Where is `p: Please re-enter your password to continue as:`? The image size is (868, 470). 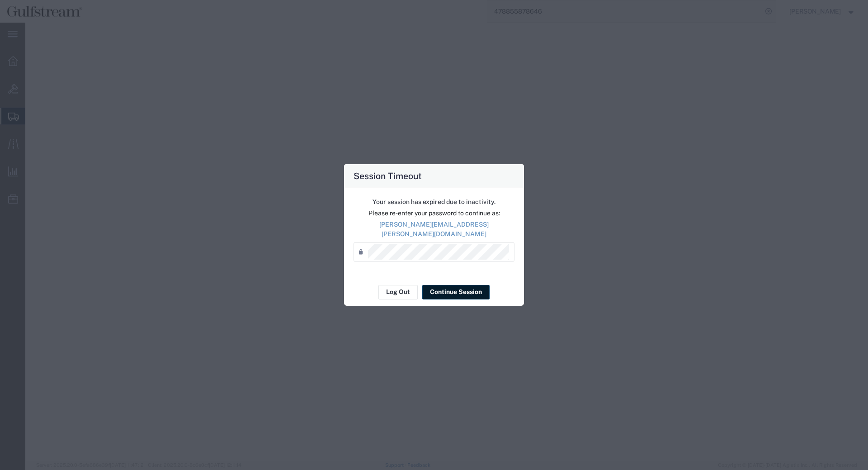 p: Please re-enter your password to continue as: is located at coordinates (434, 213).